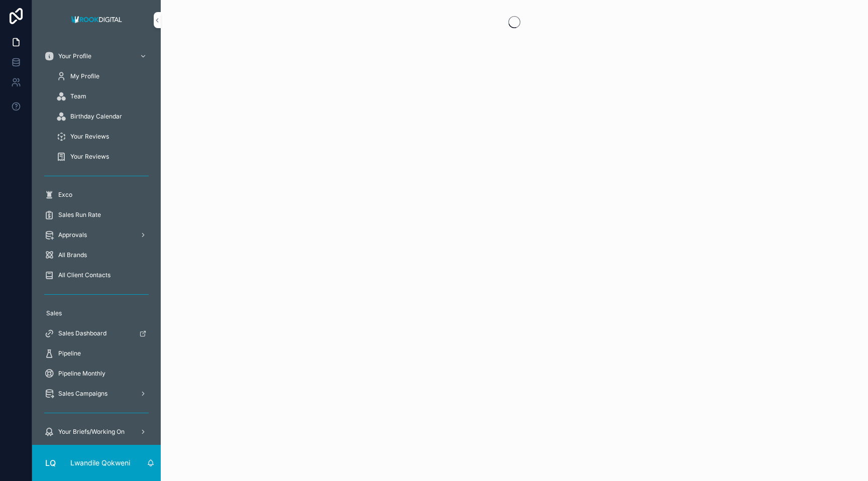  What do you see at coordinates (91, 431) in the screenshot?
I see `span: Your Briefs/Working On` at bounding box center [91, 431].